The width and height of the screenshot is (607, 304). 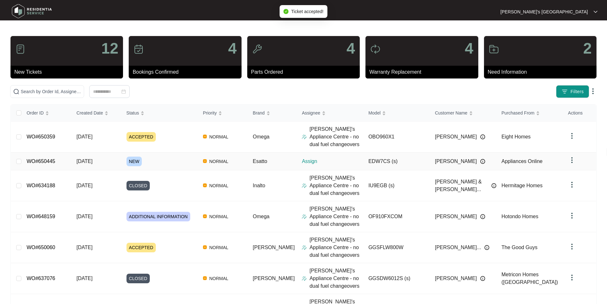 I want to click on img: filter icon, so click(x=565, y=91).